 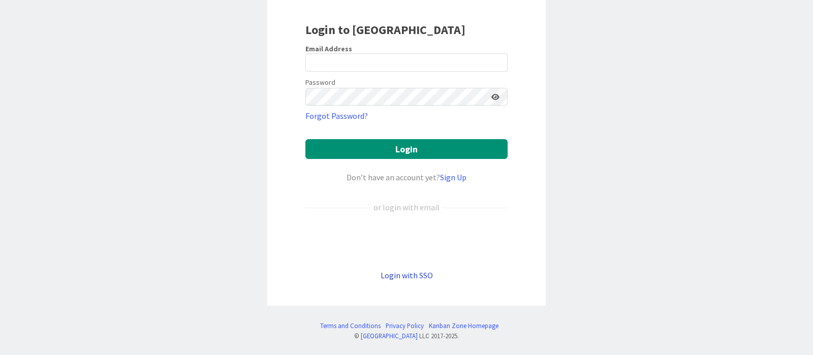 What do you see at coordinates (406, 275) in the screenshot?
I see `a: Login with SSO` at bounding box center [406, 275].